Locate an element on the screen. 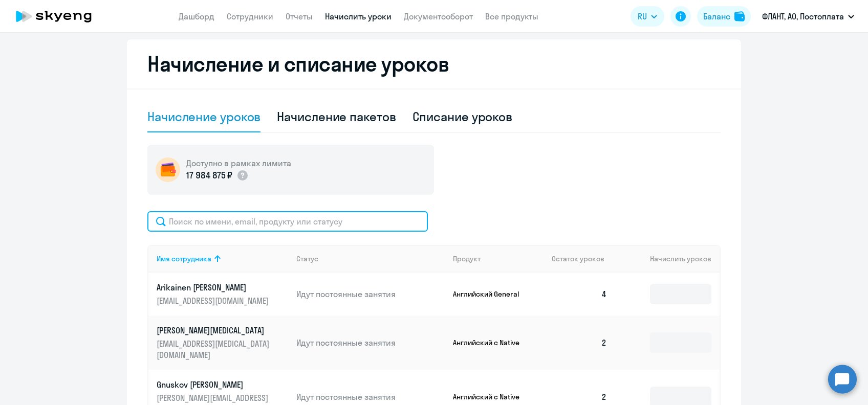  h2: Начисление и списание уроков is located at coordinates (434, 64).